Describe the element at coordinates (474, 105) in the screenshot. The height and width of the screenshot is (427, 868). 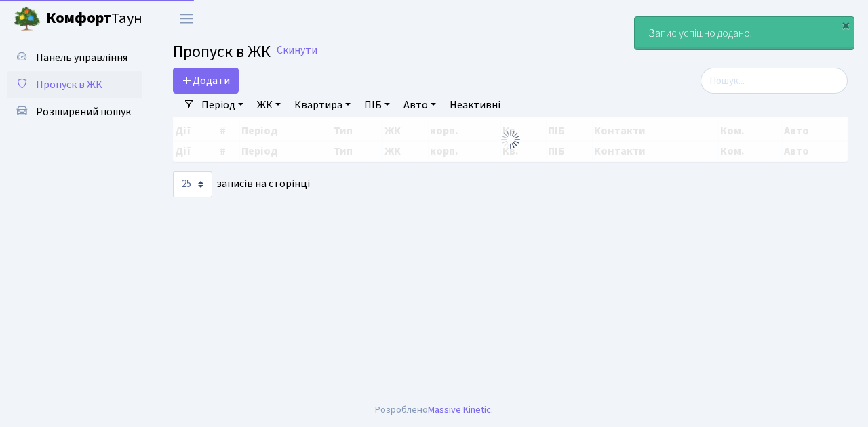
I see `a: Неактивні` at that location.